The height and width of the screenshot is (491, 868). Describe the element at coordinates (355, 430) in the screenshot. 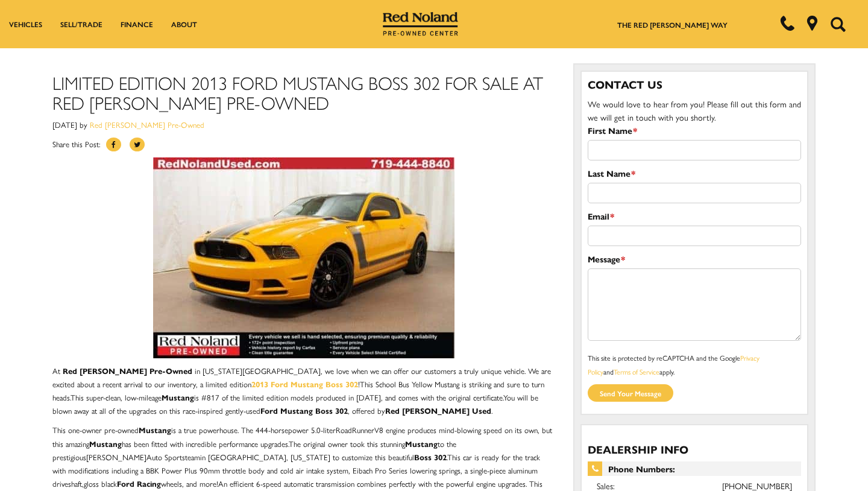

I see `span: RoadRunner` at that location.